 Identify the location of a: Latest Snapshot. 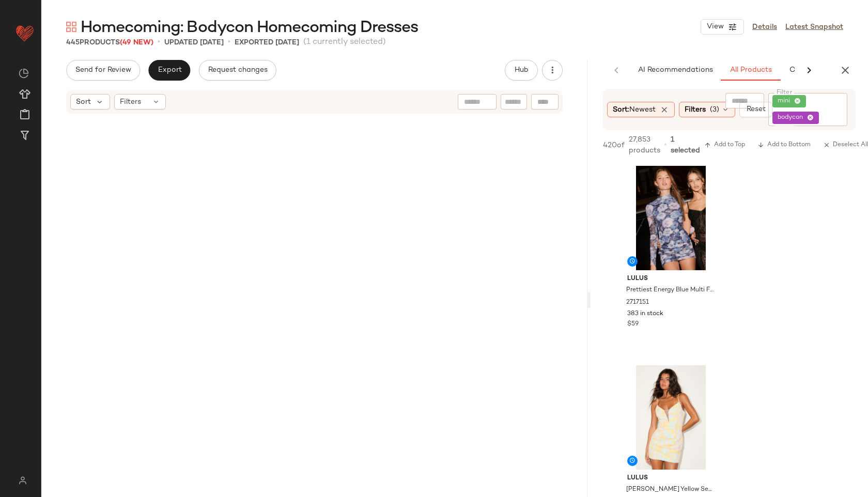
(814, 26).